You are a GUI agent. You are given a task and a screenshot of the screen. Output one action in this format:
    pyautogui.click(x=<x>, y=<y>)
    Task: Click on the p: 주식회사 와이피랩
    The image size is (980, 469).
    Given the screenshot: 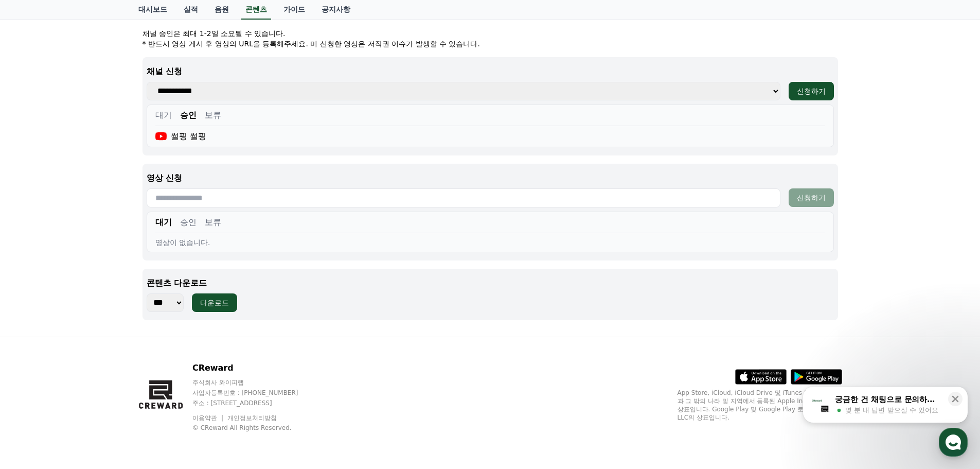 What is the action you would take?
    pyautogui.click(x=256, y=383)
    